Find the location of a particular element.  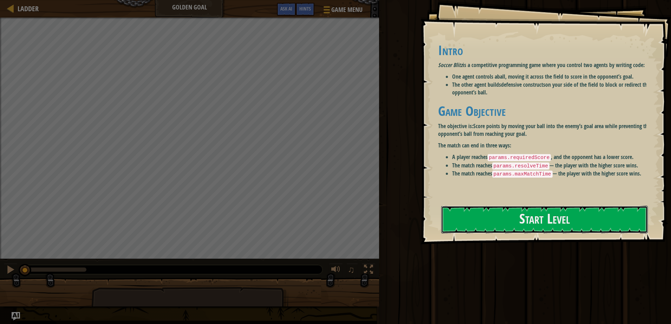

h1: Game Objective is located at coordinates (546, 111).